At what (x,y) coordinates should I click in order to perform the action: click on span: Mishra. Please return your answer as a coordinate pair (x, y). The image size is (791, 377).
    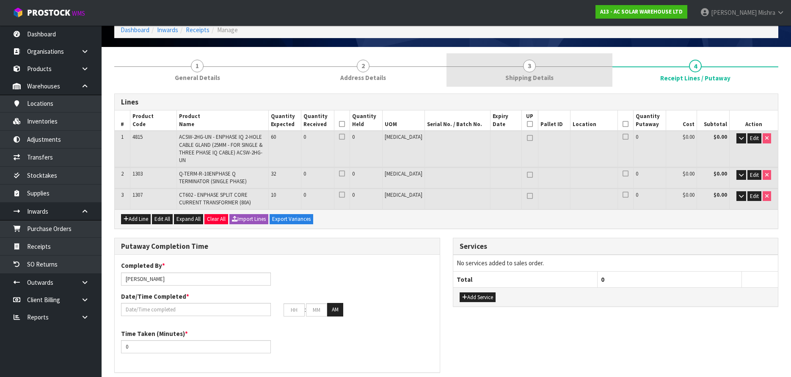
    Looking at the image, I should click on (767, 12).